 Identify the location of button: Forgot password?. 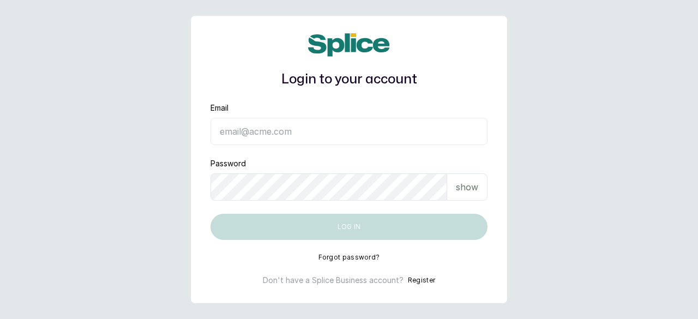
(349, 257).